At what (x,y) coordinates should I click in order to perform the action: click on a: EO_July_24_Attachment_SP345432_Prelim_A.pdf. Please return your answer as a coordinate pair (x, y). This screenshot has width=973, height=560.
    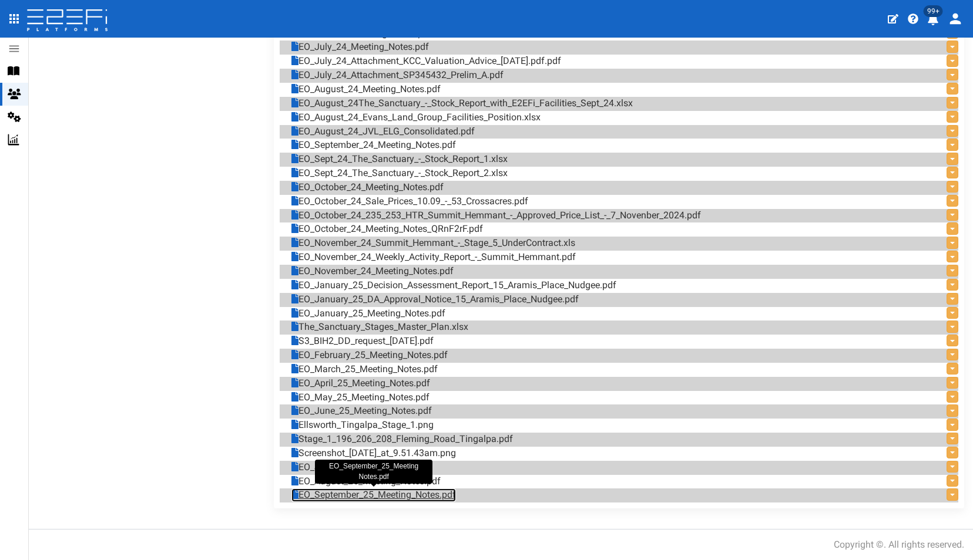
    Looking at the image, I should click on (397, 75).